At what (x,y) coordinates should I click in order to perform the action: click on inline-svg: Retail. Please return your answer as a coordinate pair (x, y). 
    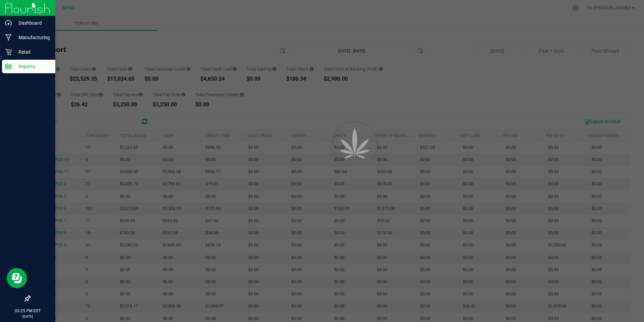
    Looking at the image, I should click on (9, 52).